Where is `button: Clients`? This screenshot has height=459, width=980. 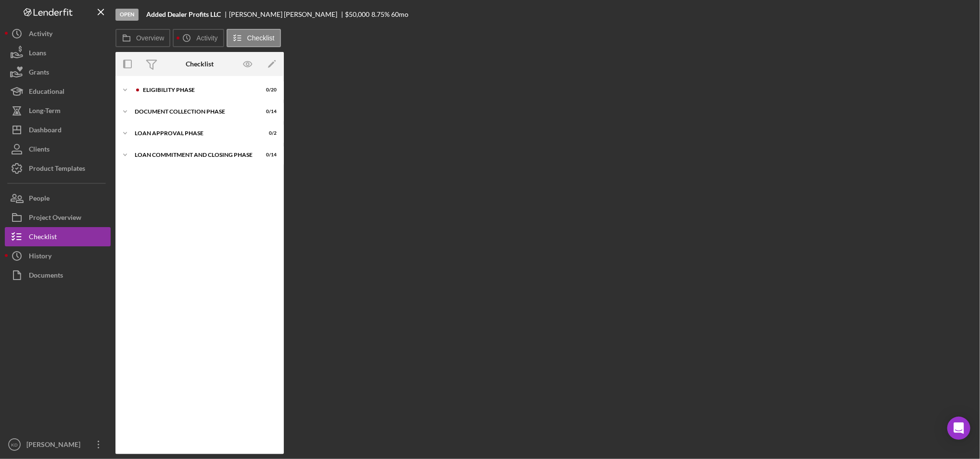 button: Clients is located at coordinates (58, 149).